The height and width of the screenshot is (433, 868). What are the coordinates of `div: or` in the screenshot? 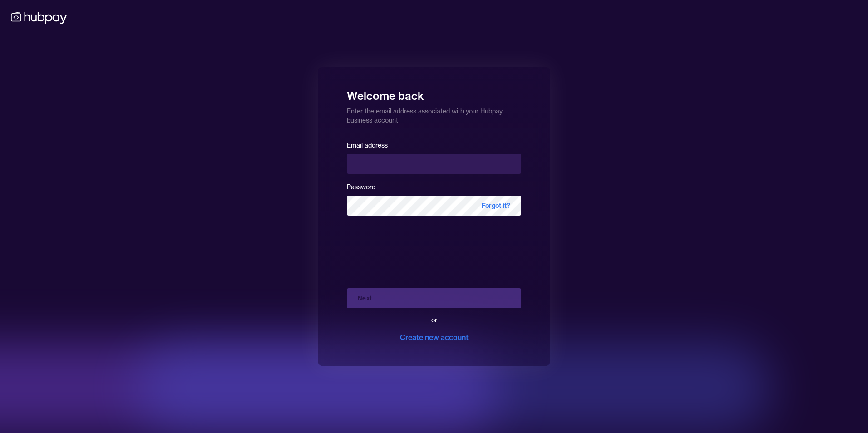 It's located at (434, 321).